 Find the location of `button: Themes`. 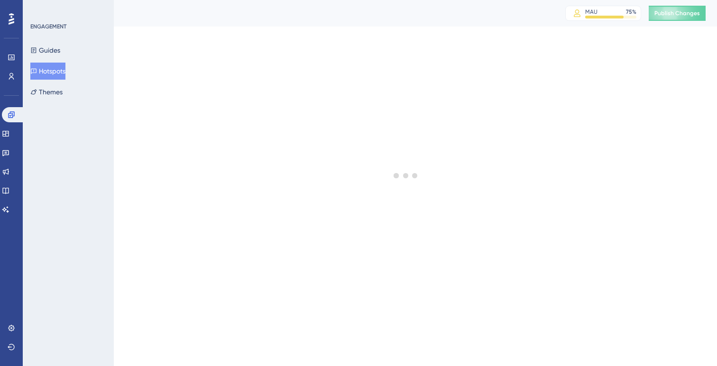

button: Themes is located at coordinates (46, 92).